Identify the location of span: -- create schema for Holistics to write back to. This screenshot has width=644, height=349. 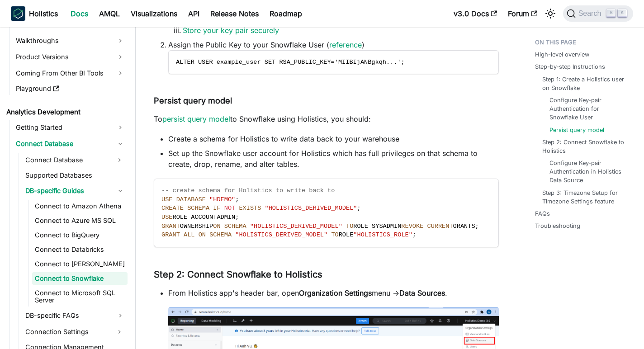
(248, 190).